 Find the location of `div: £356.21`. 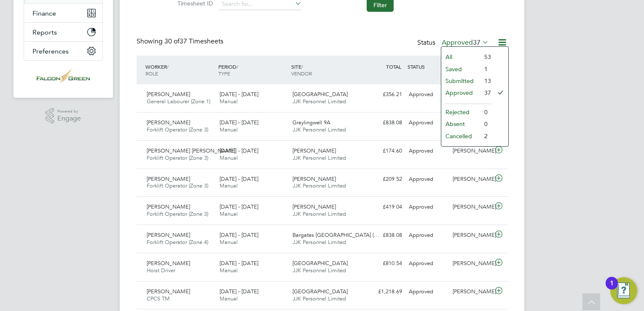

div: £356.21 is located at coordinates (383, 95).